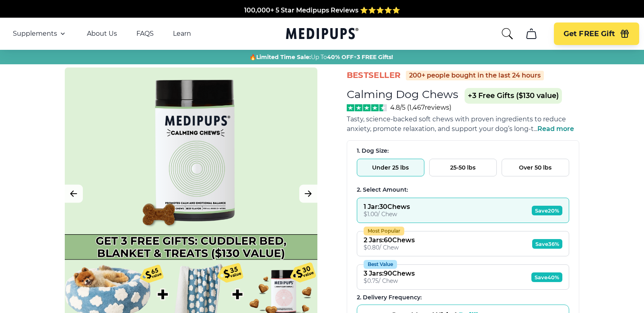 This screenshot has height=313, width=644. Describe the element at coordinates (389, 298) in the screenshot. I see `span: 2 . Delivery Frequency:` at that location.